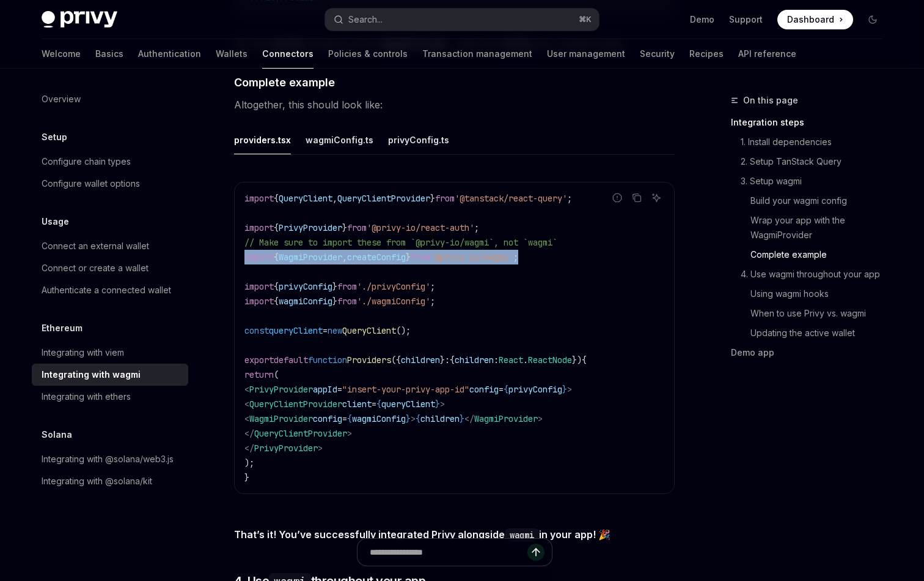  Describe the element at coordinates (536, 552) in the screenshot. I see `button: Send message` at that location.